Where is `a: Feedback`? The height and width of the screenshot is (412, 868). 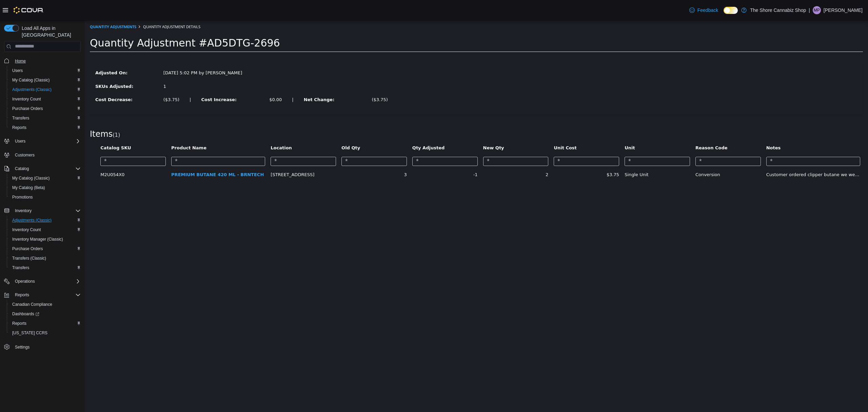 a: Feedback is located at coordinates (703, 10).